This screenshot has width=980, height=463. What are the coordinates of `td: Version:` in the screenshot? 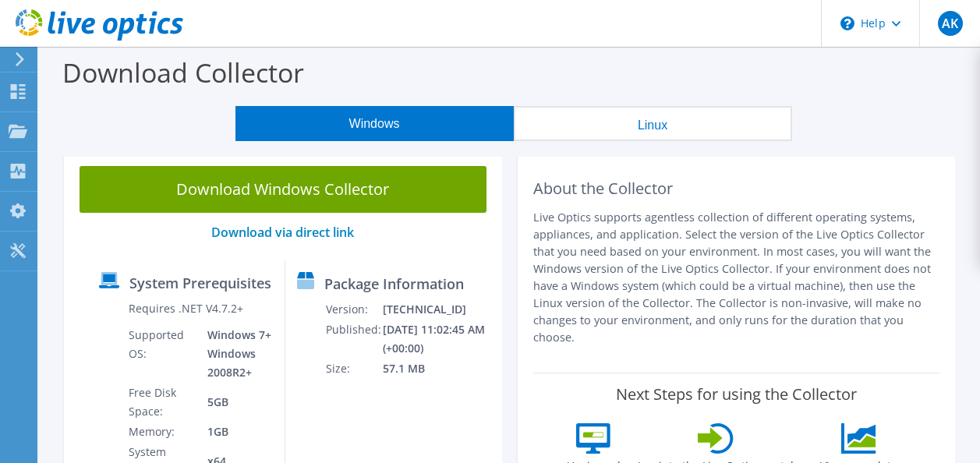 It's located at (353, 310).